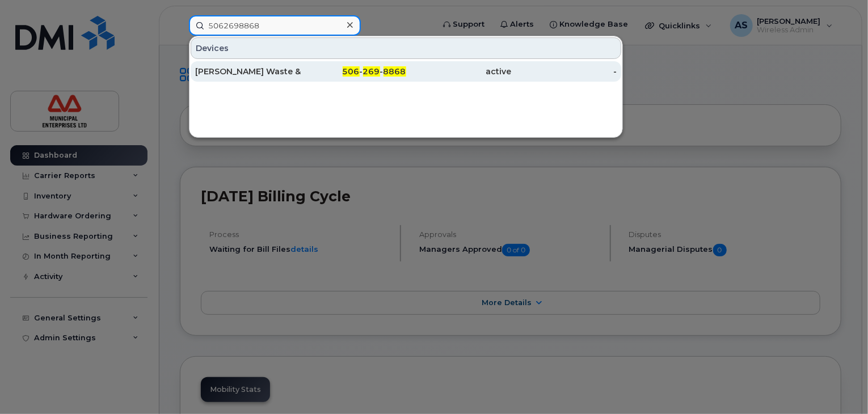 The image size is (868, 414). Describe the element at coordinates (372, 71) in the screenshot. I see `span: 269` at that location.